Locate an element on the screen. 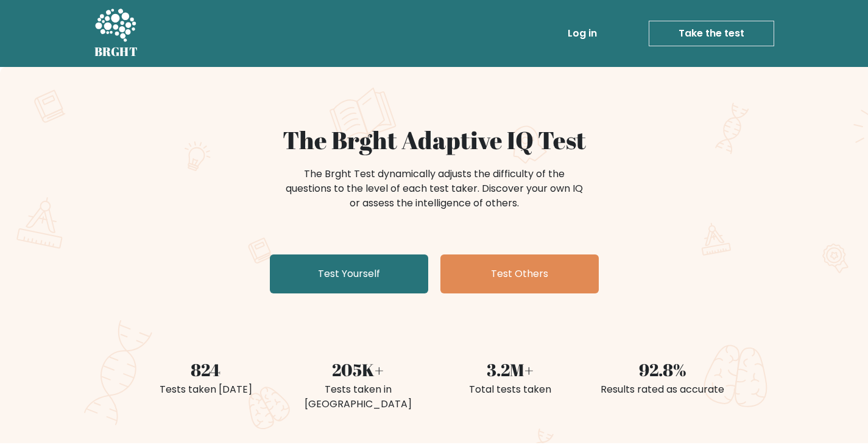 The image size is (868, 445). a: Test Others is located at coordinates (520, 274).